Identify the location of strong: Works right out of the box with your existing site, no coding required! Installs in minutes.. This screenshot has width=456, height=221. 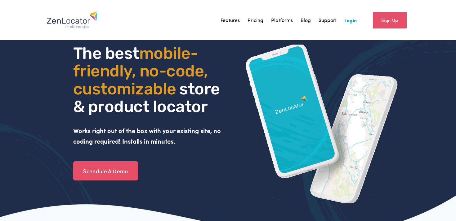
(148, 136).